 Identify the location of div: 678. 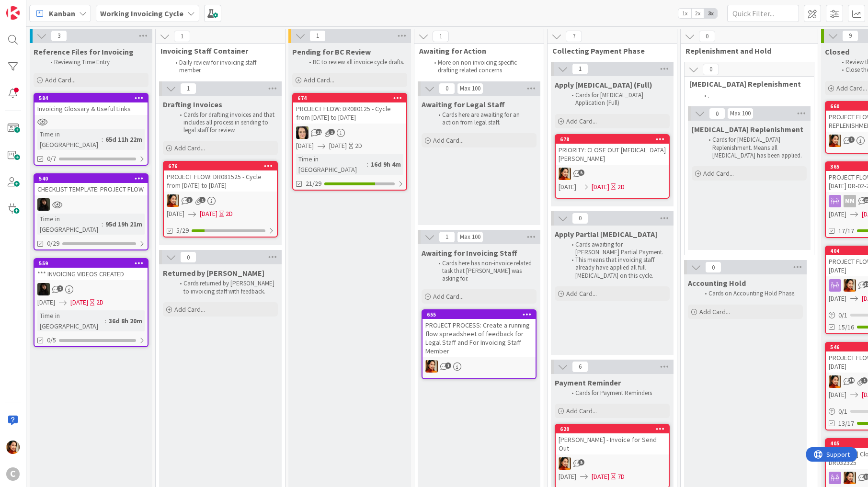
(614, 140).